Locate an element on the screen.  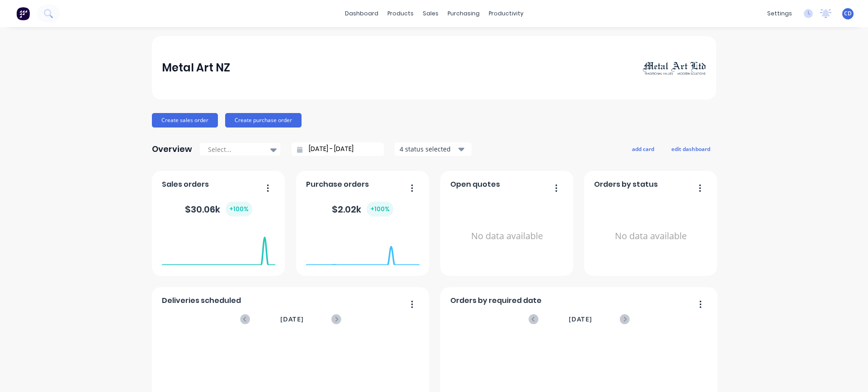
div: 4 status selected is located at coordinates (428, 149).